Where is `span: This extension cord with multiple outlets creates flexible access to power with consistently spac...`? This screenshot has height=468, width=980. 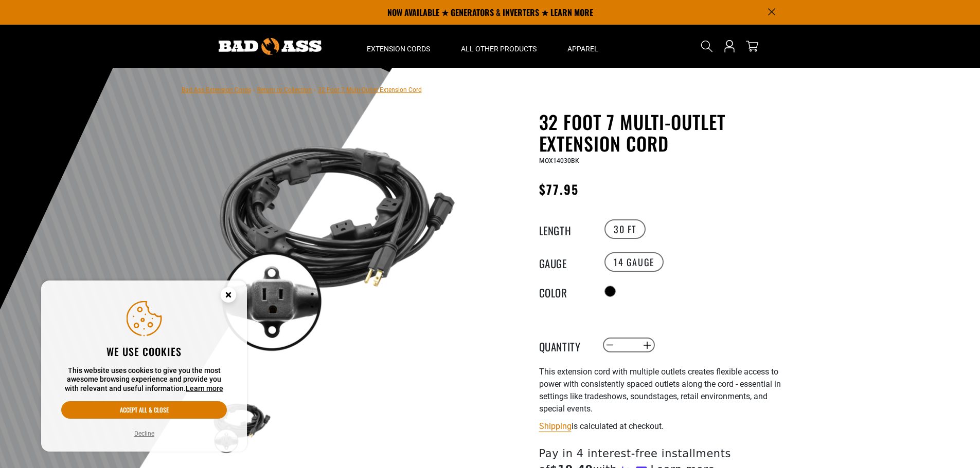
span: This extension cord with multiple outlets creates flexible access to power with consistently spac... is located at coordinates (660, 391).